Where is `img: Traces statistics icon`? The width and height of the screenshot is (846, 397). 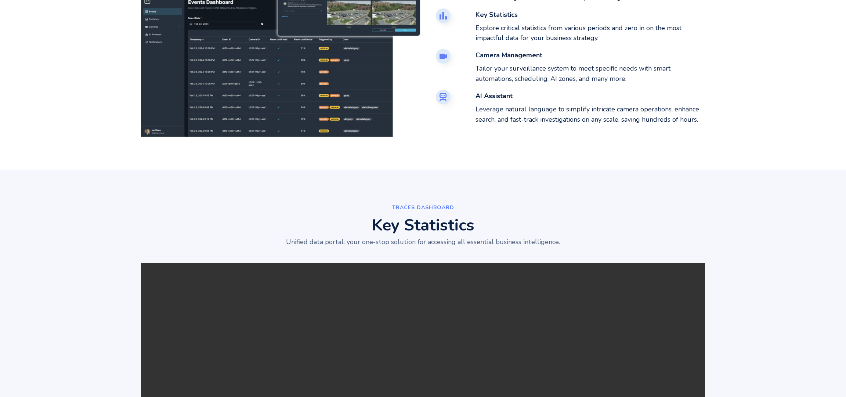
img: Traces statistics icon is located at coordinates (443, 16).